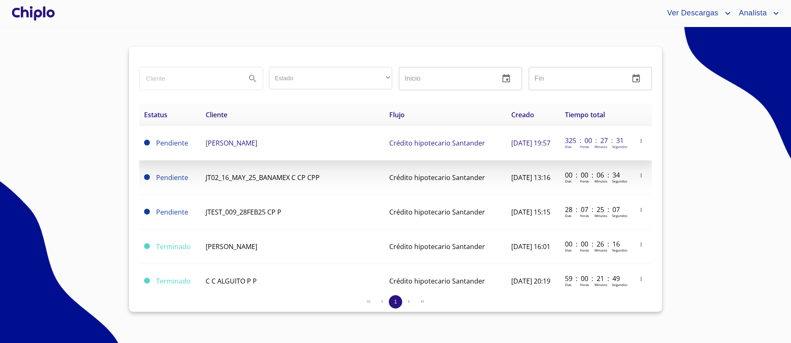 Image resolution: width=791 pixels, height=343 pixels. What do you see at coordinates (156, 115) in the screenshot?
I see `span: Estatus` at bounding box center [156, 115].